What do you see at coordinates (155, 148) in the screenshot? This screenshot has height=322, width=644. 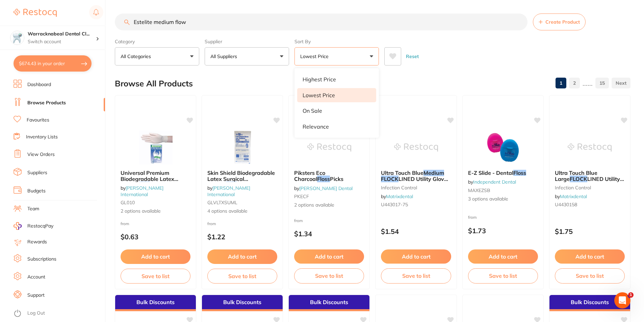 I see `img: Universal Premium Biodegradable Latex Gloves, Low Powder, Pack` at bounding box center [155, 148].